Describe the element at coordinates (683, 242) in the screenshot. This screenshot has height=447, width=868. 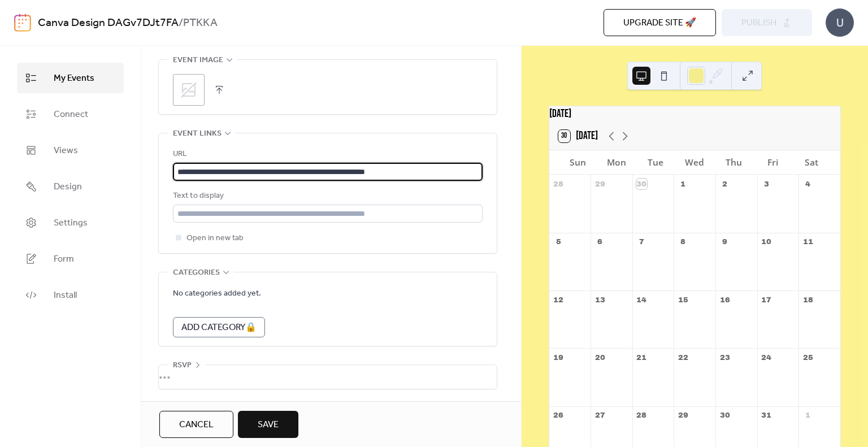
I see `div: 8` at that location.